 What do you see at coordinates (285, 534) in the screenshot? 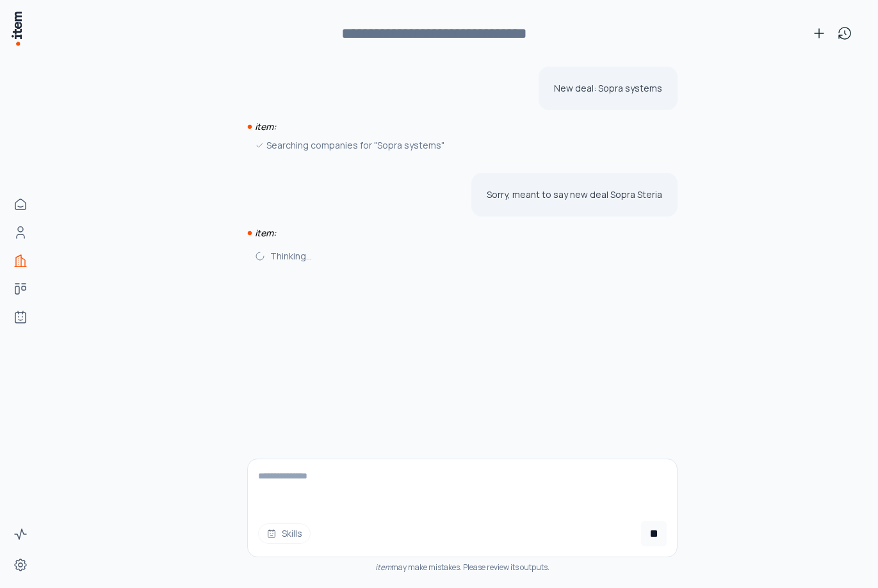
I see `button: Skills` at bounding box center [285, 534].